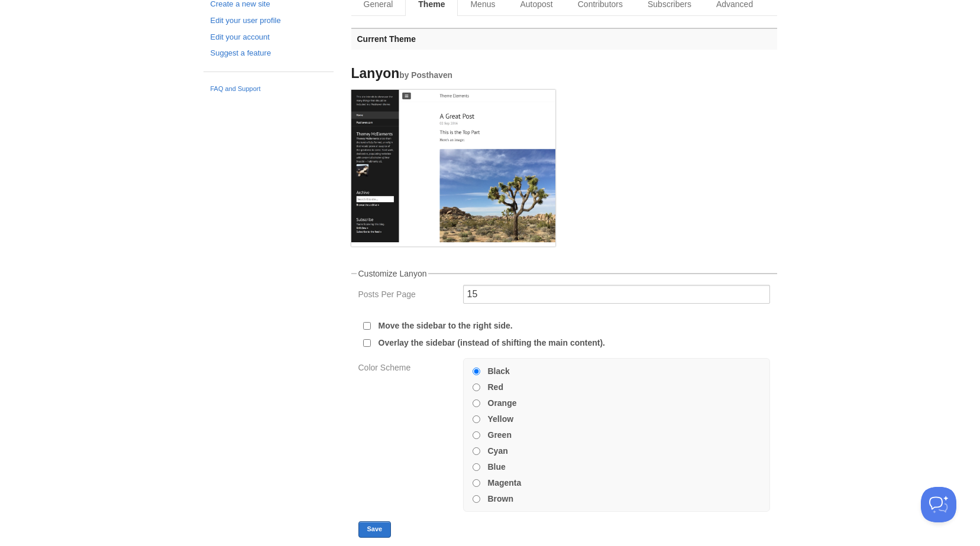  I want to click on label: Orange, so click(502, 403).